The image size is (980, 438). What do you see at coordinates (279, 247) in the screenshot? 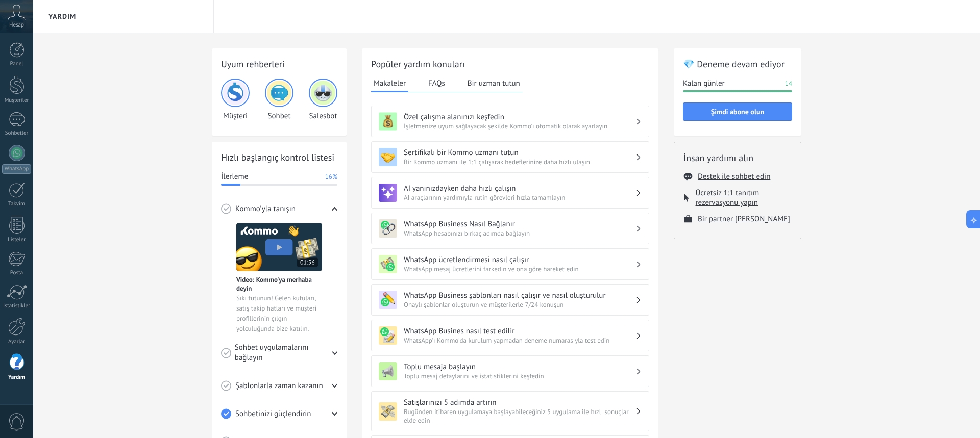
I see `img: Meet video` at bounding box center [279, 247].